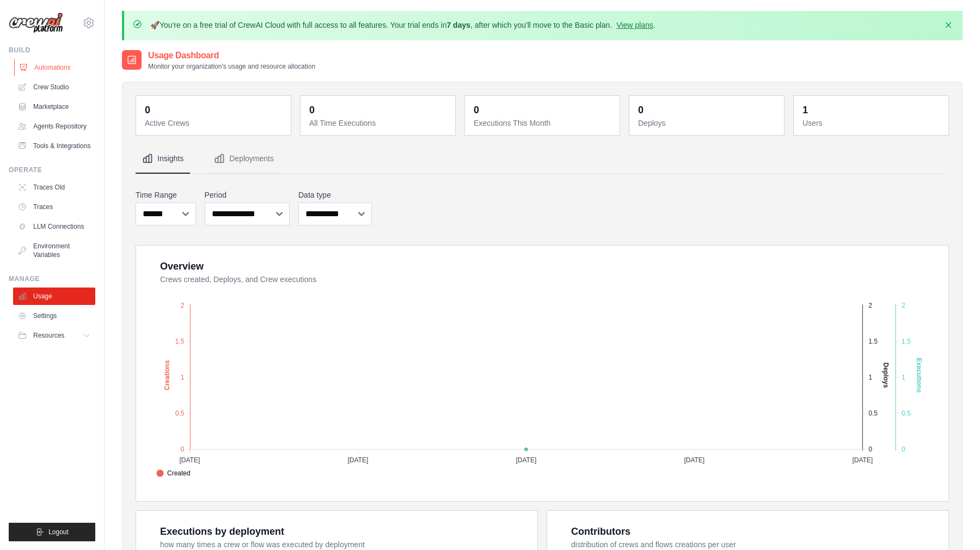 The width and height of the screenshot is (980, 550). What do you see at coordinates (36, 23) in the screenshot?
I see `img: Logo` at bounding box center [36, 23].